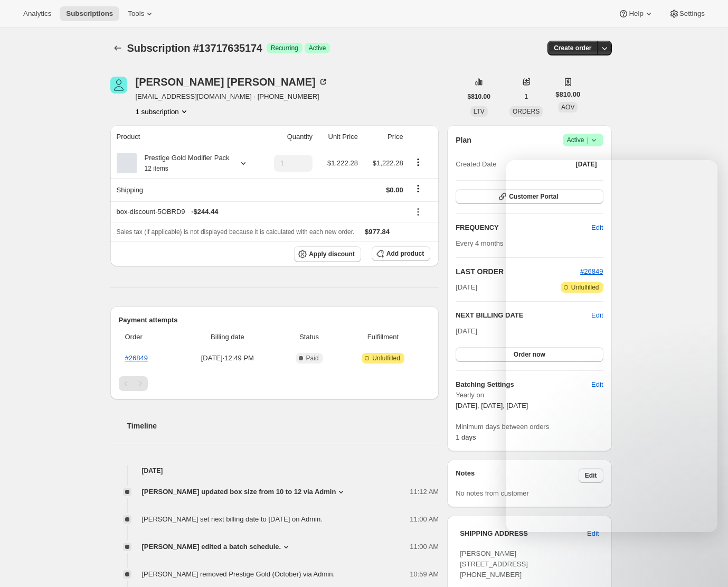 The image size is (728, 587). What do you see at coordinates (593, 534) in the screenshot?
I see `button: Edit` at bounding box center [593, 534].